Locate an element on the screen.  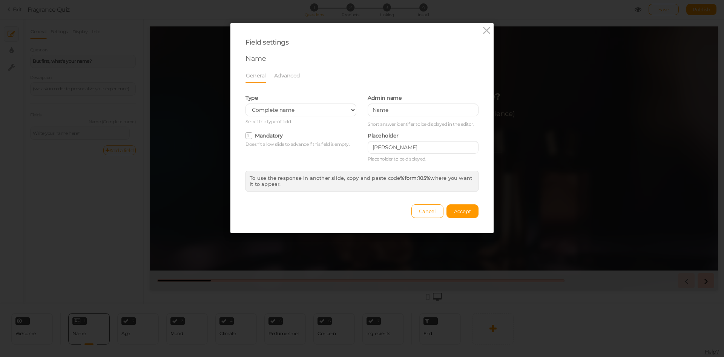
span: Select the type of field. is located at coordinates (269, 121).